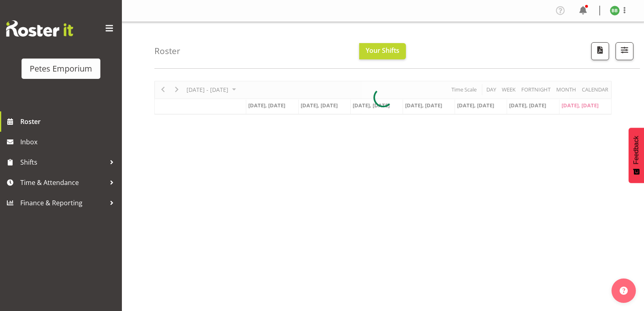  What do you see at coordinates (600, 51) in the screenshot?
I see `button: Download a PDF of the roster according to the set date range.` at bounding box center [600, 51].